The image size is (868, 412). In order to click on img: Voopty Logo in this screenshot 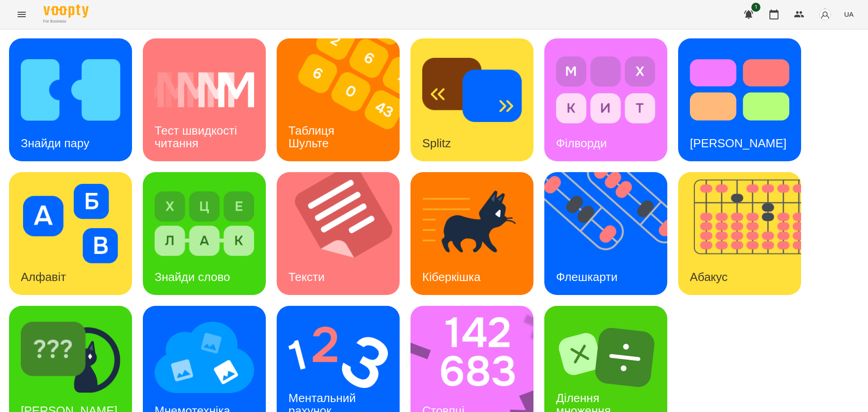, I will do `click(66, 11)`.